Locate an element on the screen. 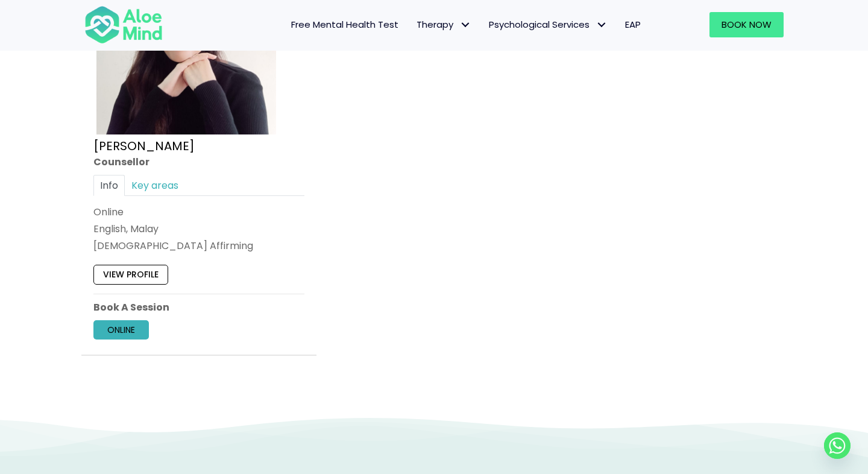 This screenshot has height=474, width=868. div: Counsellor is located at coordinates (199, 162).